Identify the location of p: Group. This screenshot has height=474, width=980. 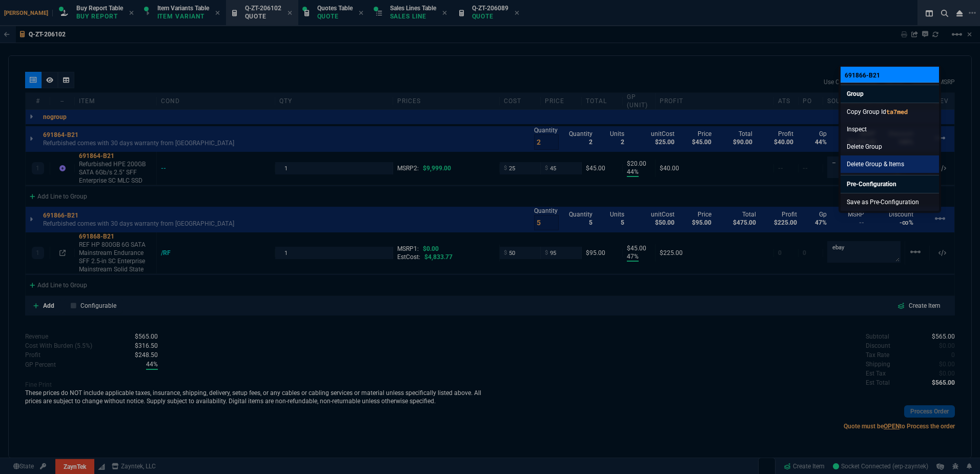
(890, 94).